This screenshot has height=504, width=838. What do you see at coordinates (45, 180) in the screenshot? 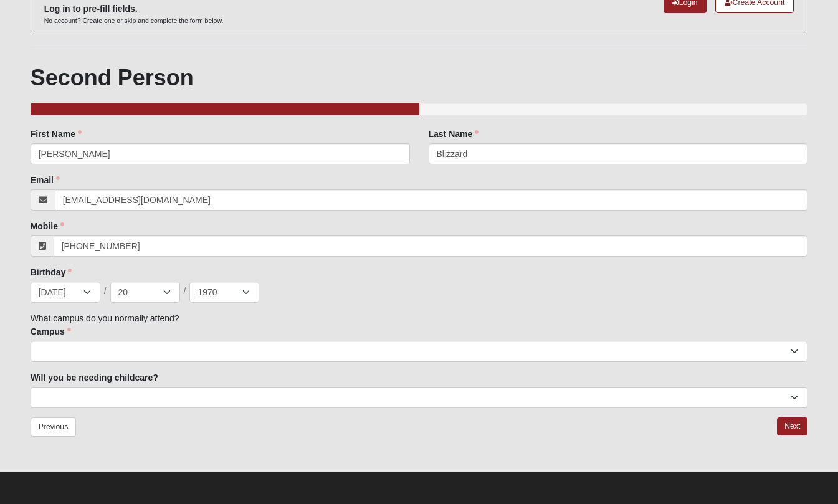
I see `label: Email` at bounding box center [45, 180].